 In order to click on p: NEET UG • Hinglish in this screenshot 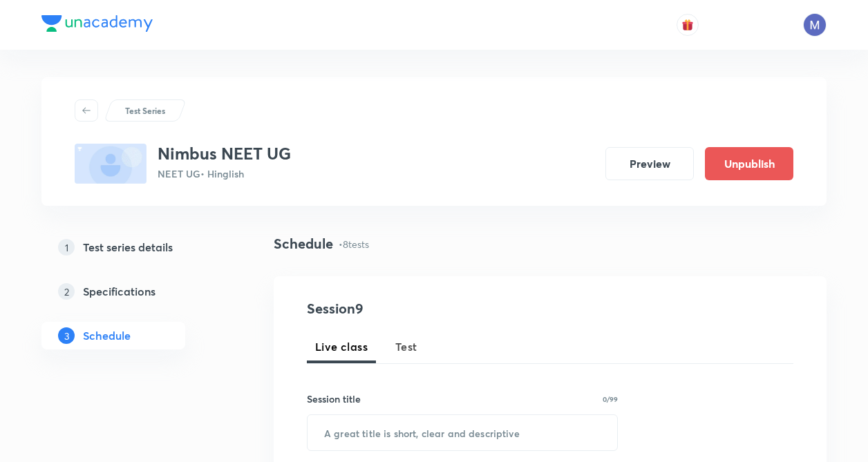, I will do `click(224, 173)`.